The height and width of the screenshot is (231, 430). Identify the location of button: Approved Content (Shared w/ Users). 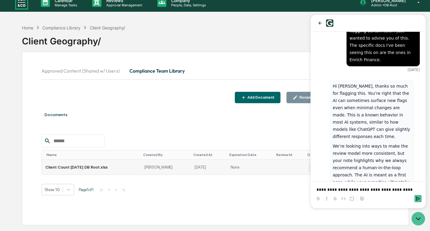
(83, 71).